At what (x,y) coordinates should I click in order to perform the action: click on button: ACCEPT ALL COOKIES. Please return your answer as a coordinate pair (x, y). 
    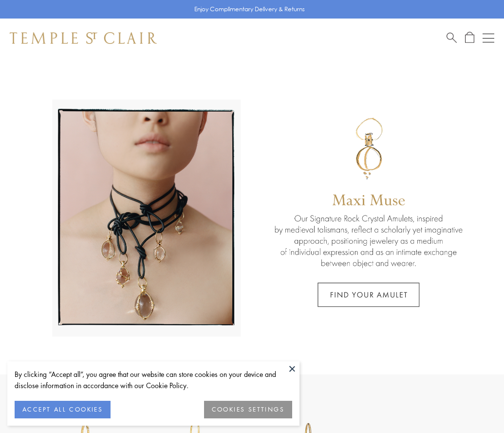
    Looking at the image, I should click on (62, 410).